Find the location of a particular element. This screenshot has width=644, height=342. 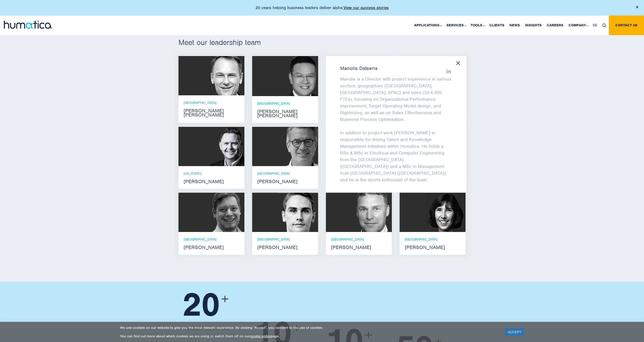

a: DE is located at coordinates (595, 25).